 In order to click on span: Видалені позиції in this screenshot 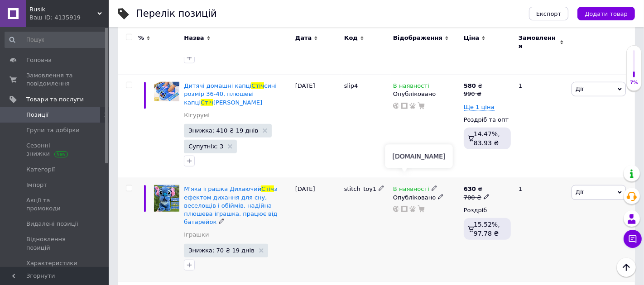, I will do `click(52, 224)`.